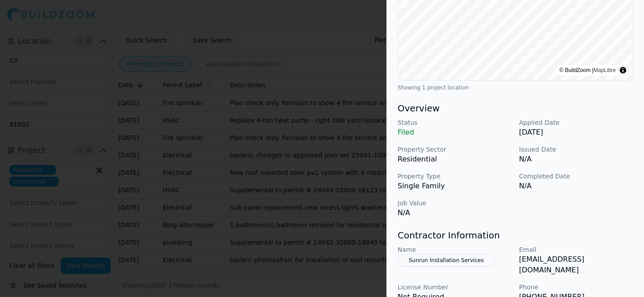 The width and height of the screenshot is (644, 297). Describe the element at coordinates (576, 287) in the screenshot. I see `p: Phone` at that location.